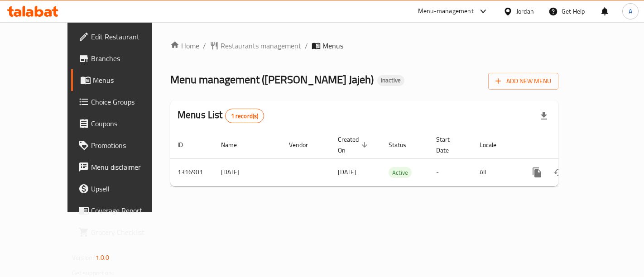  I want to click on a: Choice Groups, so click(123, 102).